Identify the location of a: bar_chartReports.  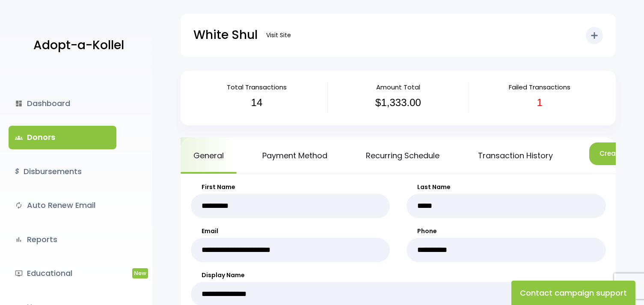
(62, 239).